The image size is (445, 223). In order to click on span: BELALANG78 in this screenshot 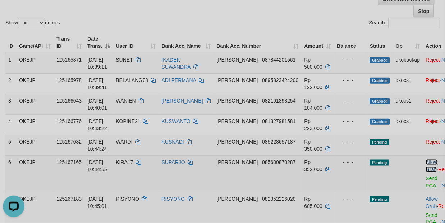, I will do `click(132, 80)`.